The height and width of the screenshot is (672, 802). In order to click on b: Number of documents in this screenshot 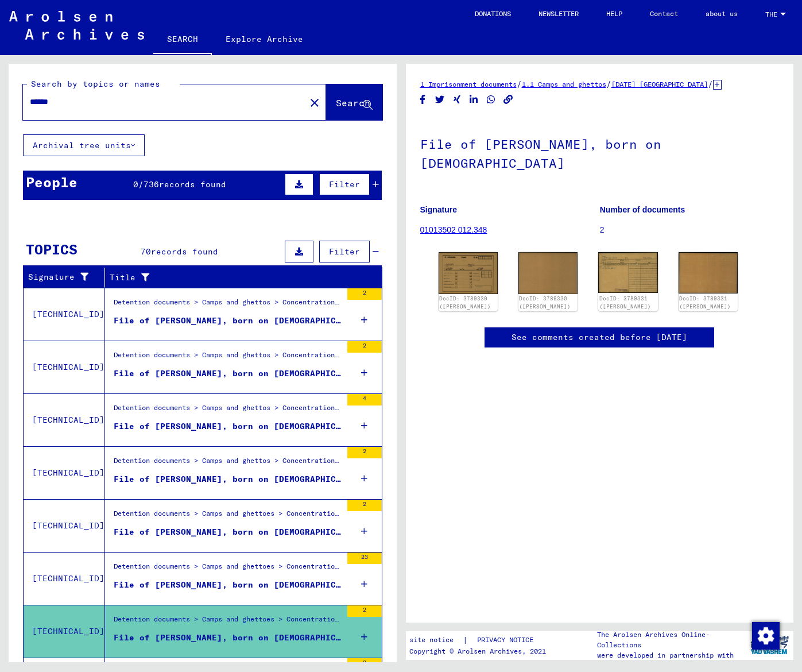, I will do `click(643, 210)`.